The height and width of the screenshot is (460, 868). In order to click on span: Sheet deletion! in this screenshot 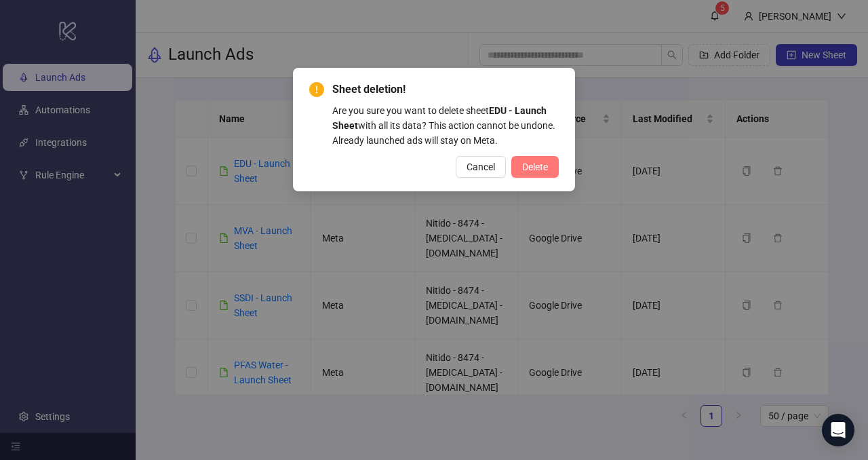, I will do `click(445, 90)`.